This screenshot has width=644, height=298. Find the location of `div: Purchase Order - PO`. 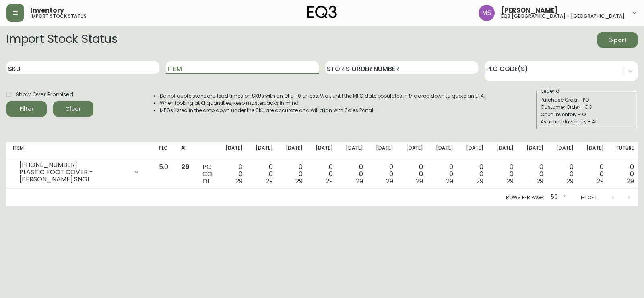

div: Purchase Order - PO is located at coordinates (587, 100).